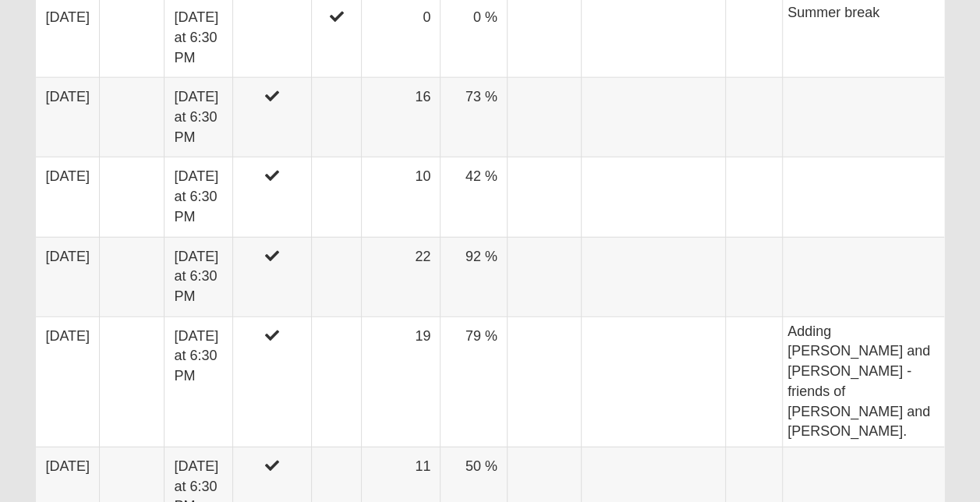  What do you see at coordinates (226, 490) in the screenshot?
I see `span: ViewState Size: 180 KB (22 KB Compressed)` at bounding box center [226, 490].